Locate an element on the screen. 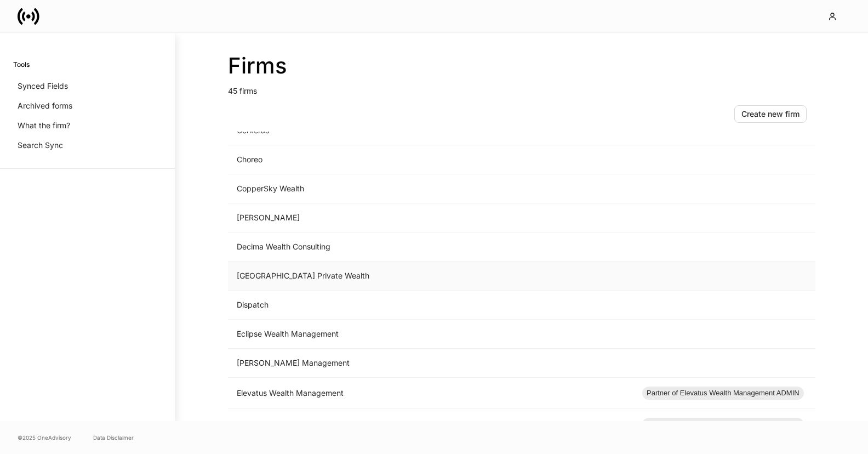 The width and height of the screenshot is (868, 454). a: Search Sync is located at coordinates (87, 145).